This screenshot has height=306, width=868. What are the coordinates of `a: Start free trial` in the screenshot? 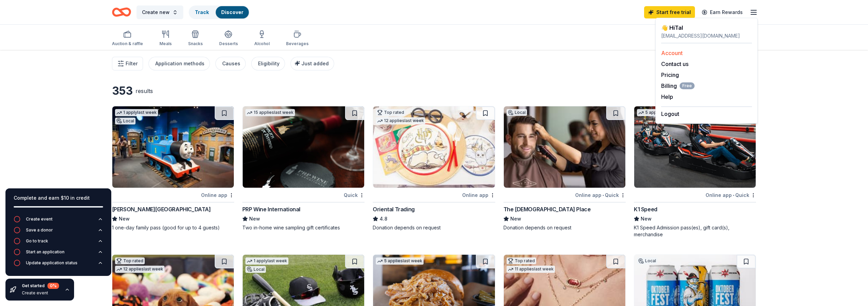 It's located at (669, 13).